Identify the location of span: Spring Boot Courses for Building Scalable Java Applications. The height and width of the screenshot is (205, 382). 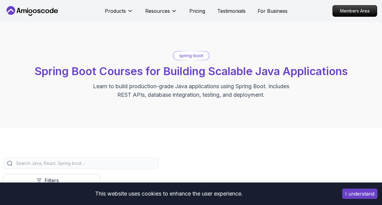
(191, 71).